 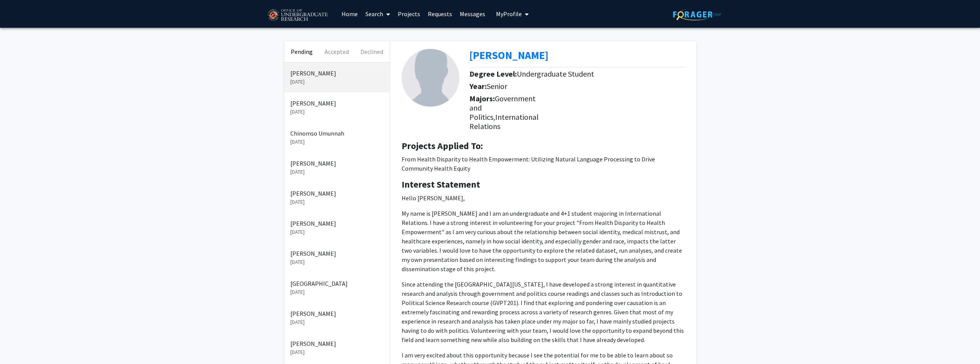 I want to click on button: Pending, so click(x=301, y=51).